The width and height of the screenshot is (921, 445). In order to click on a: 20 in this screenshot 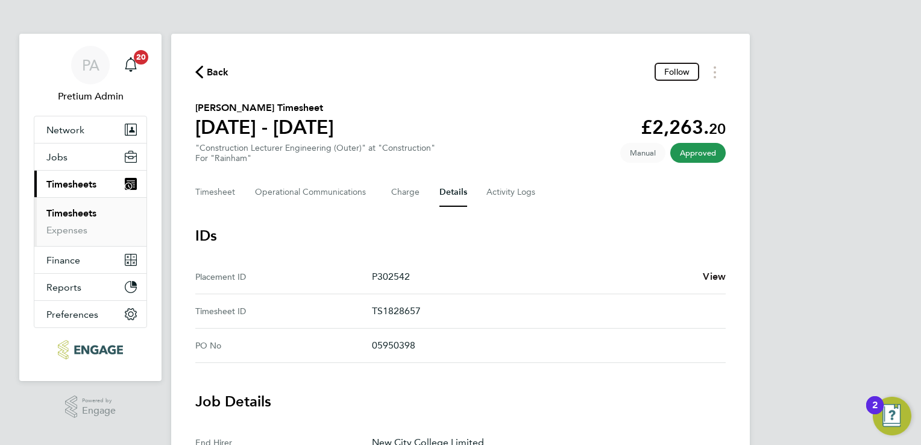, I will do `click(131, 65)`.